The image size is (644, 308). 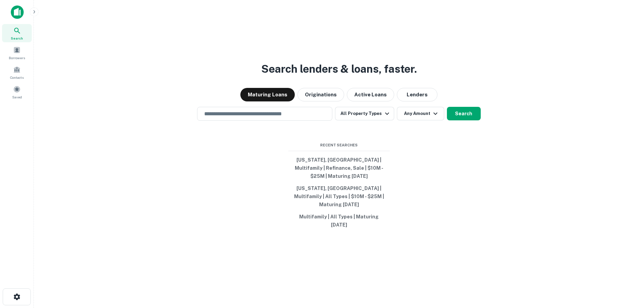 What do you see at coordinates (421, 114) in the screenshot?
I see `button: Any Amount` at bounding box center [421, 114].